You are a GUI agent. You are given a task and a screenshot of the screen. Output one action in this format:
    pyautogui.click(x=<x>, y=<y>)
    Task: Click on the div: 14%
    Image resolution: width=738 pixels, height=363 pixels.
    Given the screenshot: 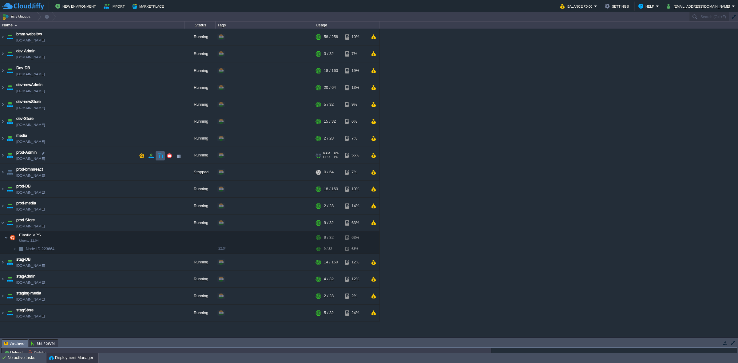 What is the action you would take?
    pyautogui.click(x=355, y=206)
    